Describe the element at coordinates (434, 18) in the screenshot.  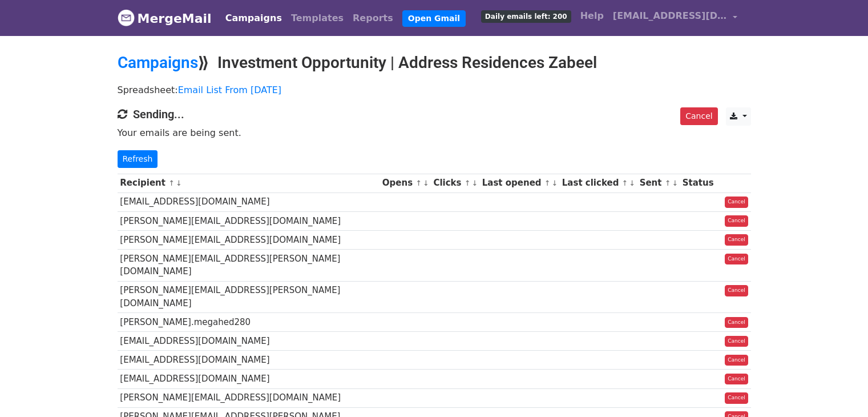
I see `a: Open Gmail` at that location.